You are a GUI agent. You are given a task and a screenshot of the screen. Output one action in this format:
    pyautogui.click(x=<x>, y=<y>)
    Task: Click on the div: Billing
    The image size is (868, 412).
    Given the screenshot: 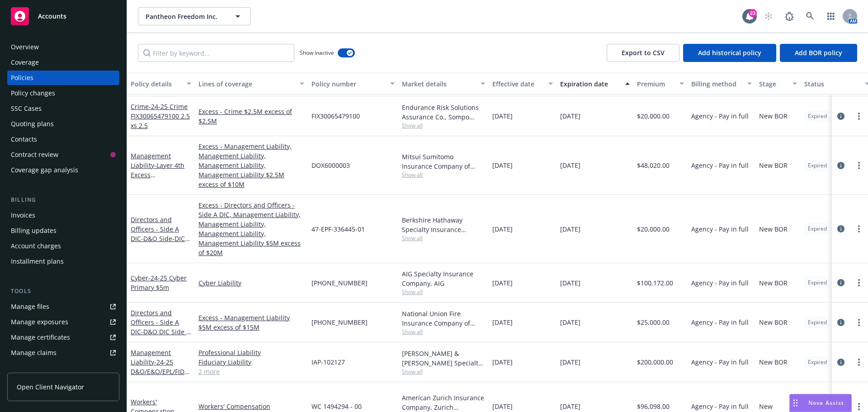 What is the action you would take?
    pyautogui.click(x=63, y=200)
    